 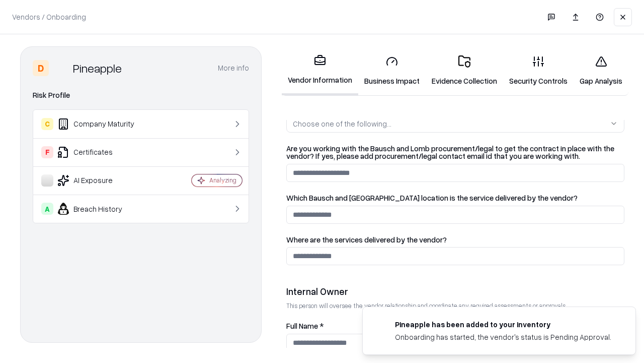 What do you see at coordinates (342, 124) in the screenshot?
I see `div: Choose one of the following...` at bounding box center [342, 124].